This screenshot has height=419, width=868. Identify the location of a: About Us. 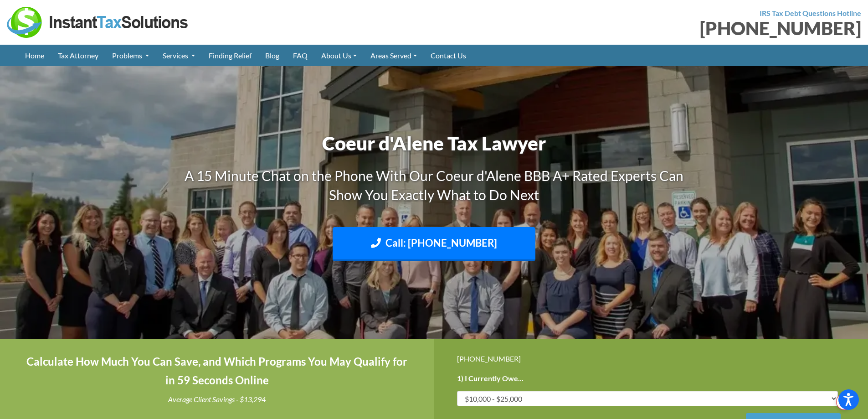
(339, 55).